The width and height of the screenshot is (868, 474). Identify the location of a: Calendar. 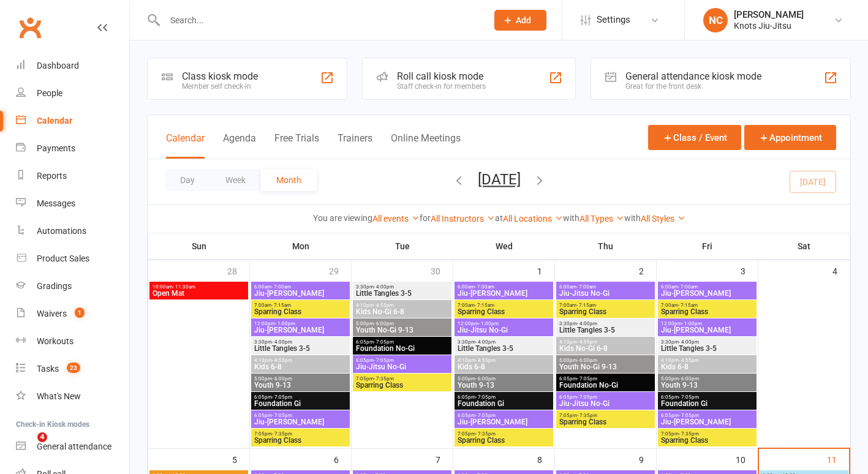
(72, 121).